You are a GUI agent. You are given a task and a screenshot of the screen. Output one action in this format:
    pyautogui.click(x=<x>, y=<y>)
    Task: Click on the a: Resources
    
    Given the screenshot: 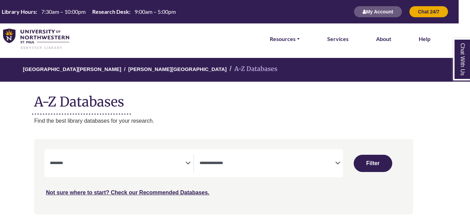 What is the action you would take?
    pyautogui.click(x=285, y=39)
    